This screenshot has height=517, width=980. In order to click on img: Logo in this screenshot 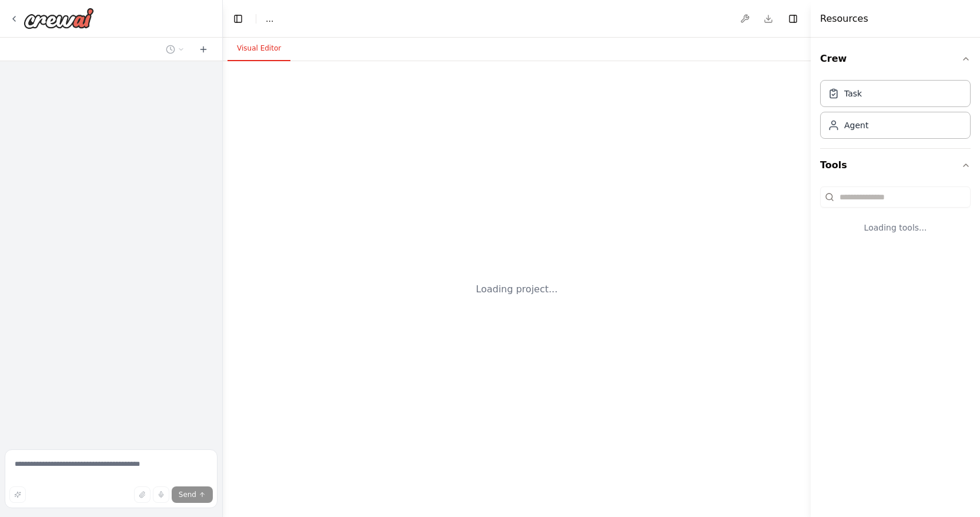, I will do `click(59, 18)`.